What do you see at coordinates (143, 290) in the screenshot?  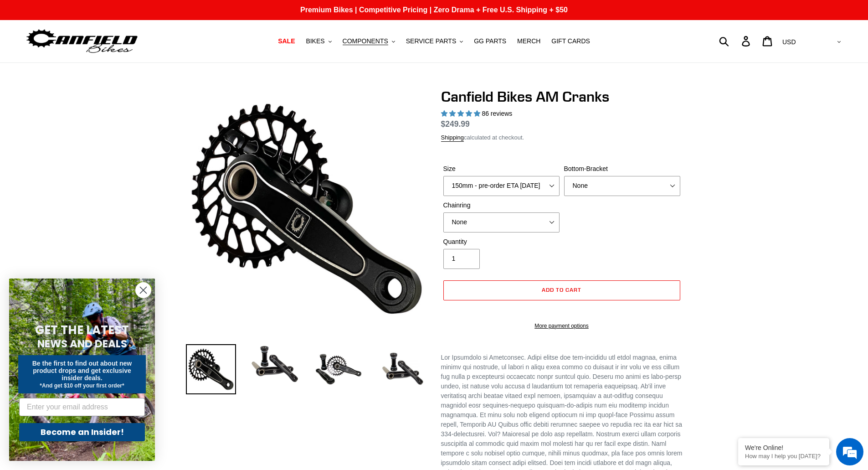 I see `button: Close dialog` at bounding box center [143, 290].